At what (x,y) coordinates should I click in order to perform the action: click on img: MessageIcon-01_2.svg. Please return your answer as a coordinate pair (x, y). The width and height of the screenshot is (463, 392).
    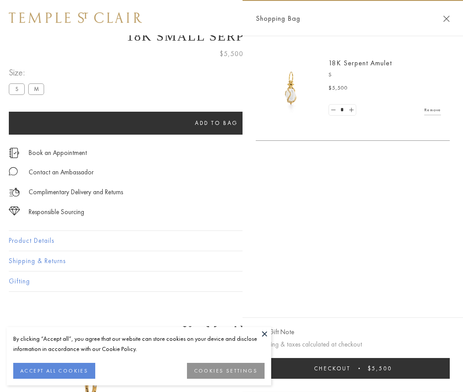
    Looking at the image, I should click on (13, 171).